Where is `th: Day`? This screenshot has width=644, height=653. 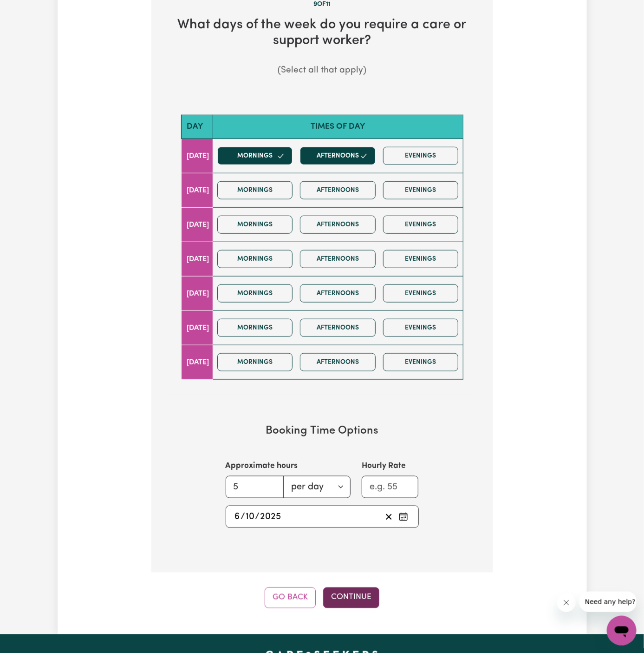 th: Day is located at coordinates (197, 127).